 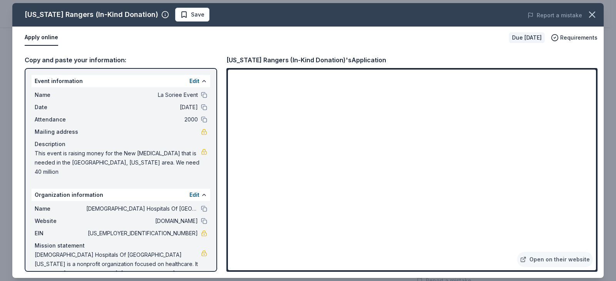 What do you see at coordinates (142, 95) in the screenshot?
I see `span: La Soriee Event` at bounding box center [142, 95].